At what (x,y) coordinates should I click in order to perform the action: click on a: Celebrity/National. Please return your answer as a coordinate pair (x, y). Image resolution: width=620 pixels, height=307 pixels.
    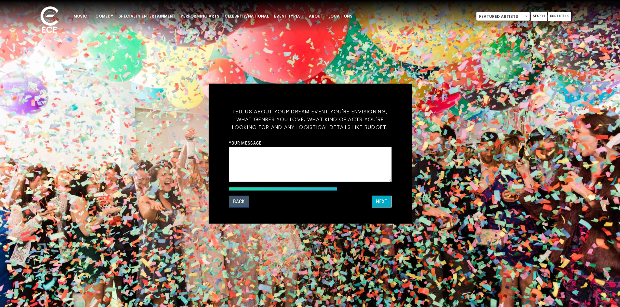
    Looking at the image, I should click on (247, 16).